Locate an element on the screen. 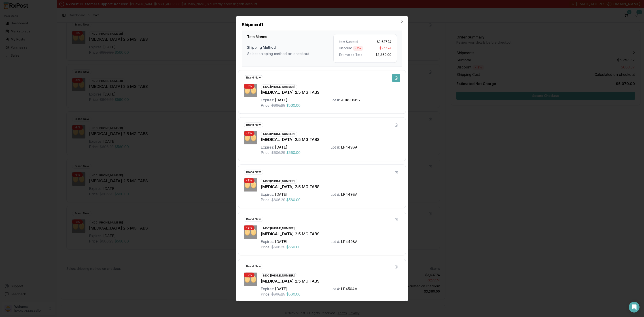 The image size is (644, 317). div: $277.74 is located at coordinates (379, 48).